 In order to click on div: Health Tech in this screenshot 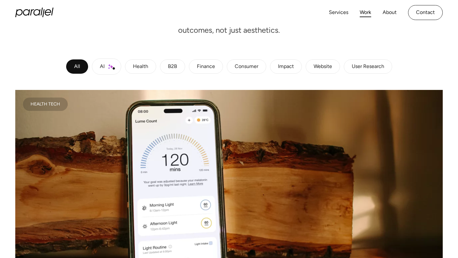, I will do `click(45, 104)`.